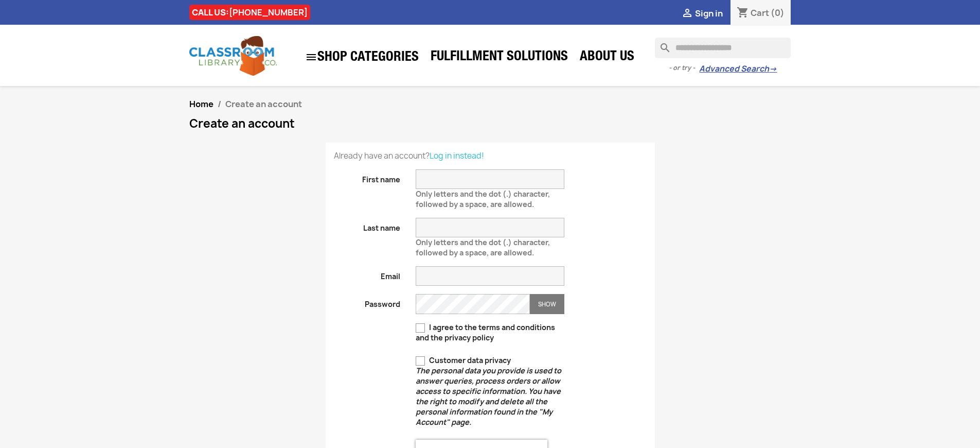  Describe the element at coordinates (367, 274) in the screenshot. I see `label: Email` at that location.